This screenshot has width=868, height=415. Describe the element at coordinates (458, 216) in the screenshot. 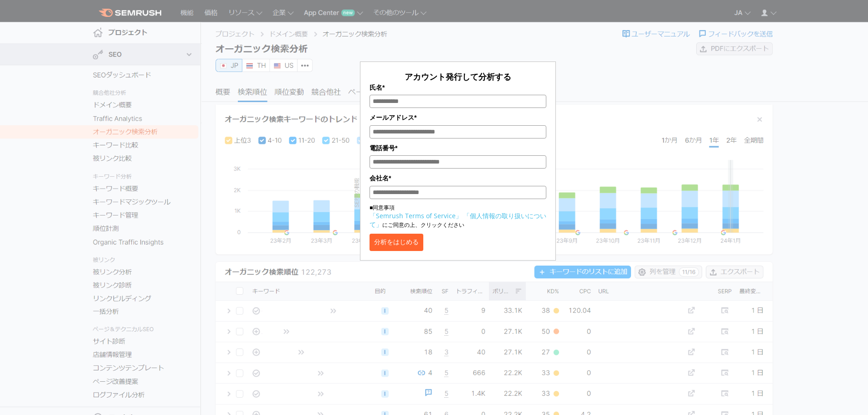

I see `p: ■同意事項 にご同意の上、クリックください` at that location.